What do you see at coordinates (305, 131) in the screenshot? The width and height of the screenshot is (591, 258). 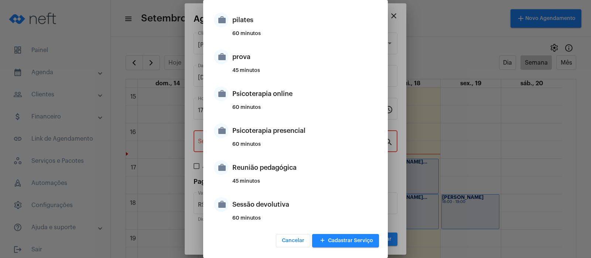 I see `div: Psicoterapia presencial` at bounding box center [305, 131].